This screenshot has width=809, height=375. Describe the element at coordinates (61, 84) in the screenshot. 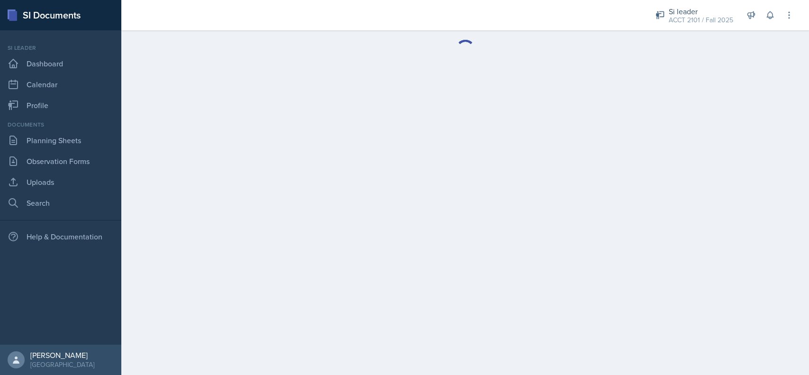

I see `a: Calendar` at that location.